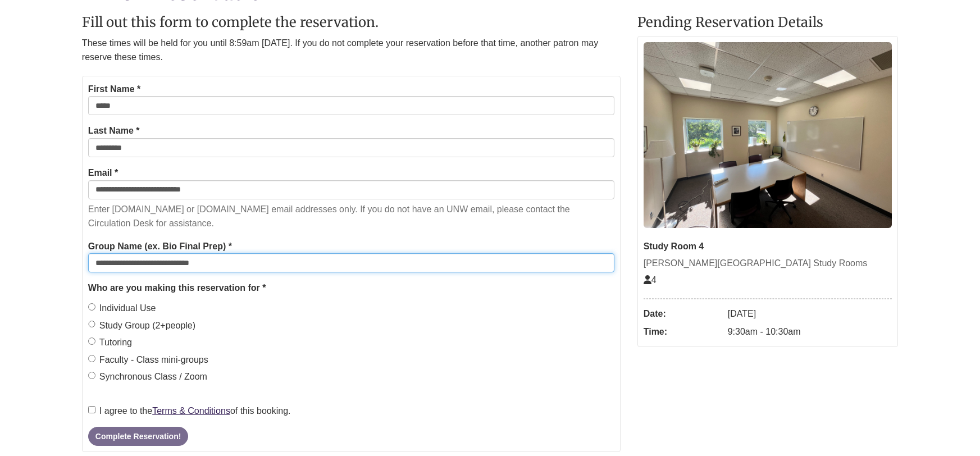 The height and width of the screenshot is (456, 980). Describe the element at coordinates (114, 131) in the screenshot. I see `label: Last Name *` at that location.